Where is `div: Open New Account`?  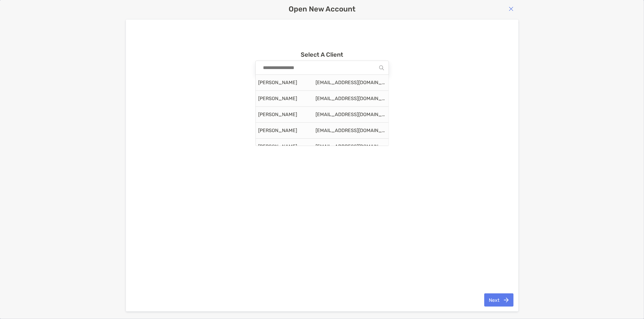 div: Open New Account is located at coordinates (322, 9).